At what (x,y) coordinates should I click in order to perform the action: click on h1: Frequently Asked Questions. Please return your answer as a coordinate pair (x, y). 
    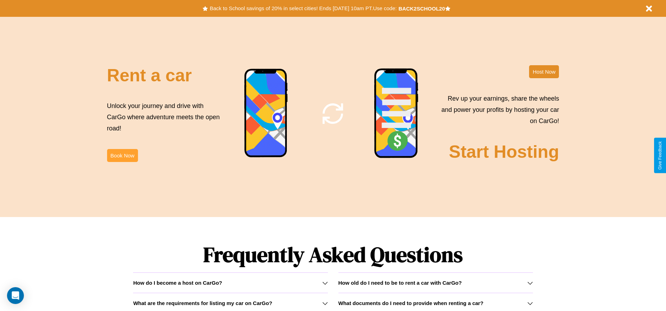
    Looking at the image, I should click on (333, 255).